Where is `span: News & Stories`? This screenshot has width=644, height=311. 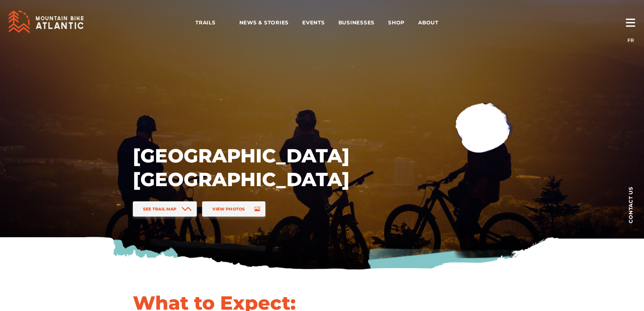 span: News & Stories is located at coordinates (264, 23).